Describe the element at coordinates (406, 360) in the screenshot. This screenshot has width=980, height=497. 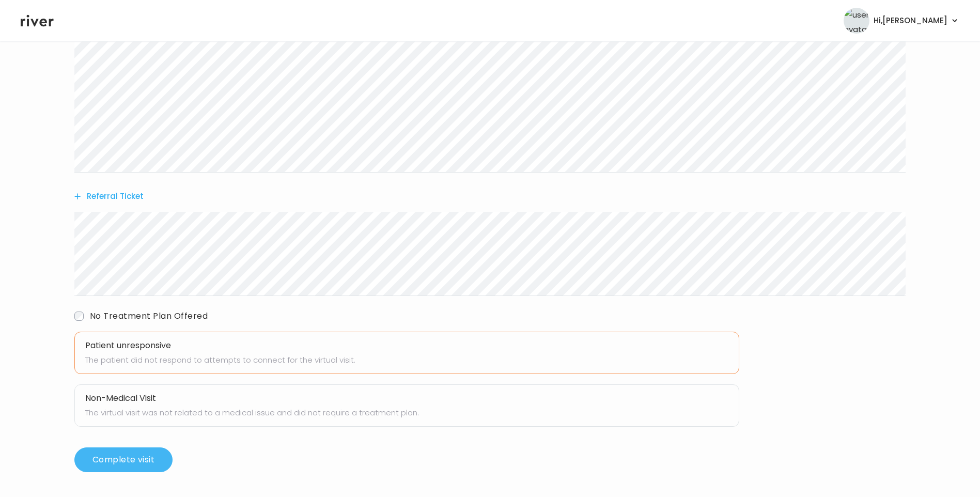
I see `p: The patient did not respond to attempts to connect for the virtual visit.` at that location.